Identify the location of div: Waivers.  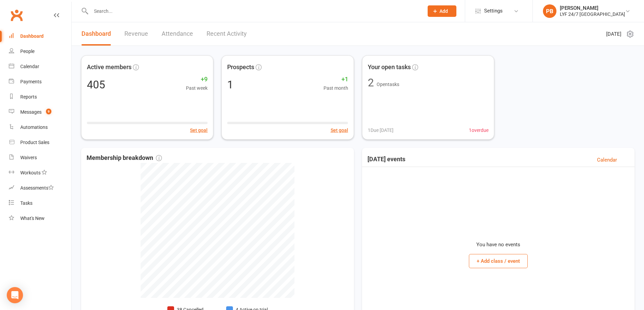
(29, 158).